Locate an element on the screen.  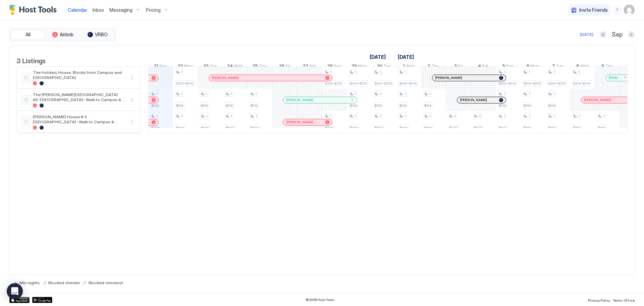
span: Fri is located at coordinates (461, 67).